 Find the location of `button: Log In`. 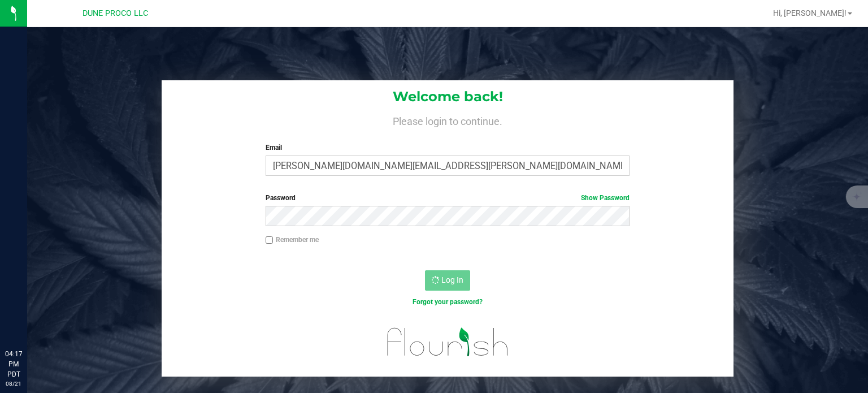

button: Log In is located at coordinates (448, 281).